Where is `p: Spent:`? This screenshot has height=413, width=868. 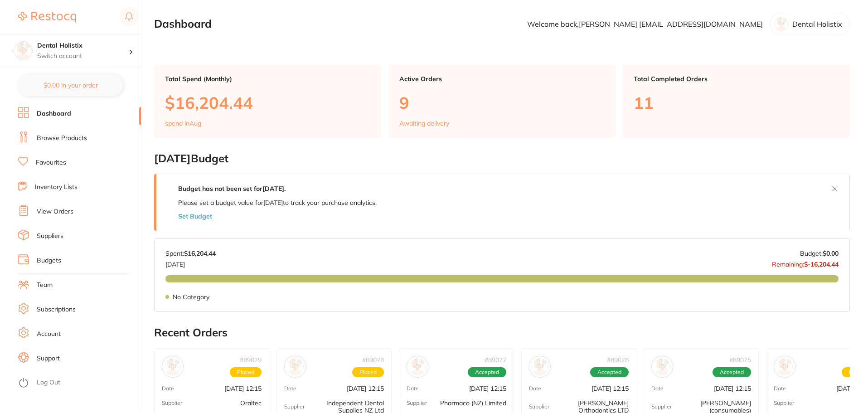
p: Spent: is located at coordinates (190, 254).